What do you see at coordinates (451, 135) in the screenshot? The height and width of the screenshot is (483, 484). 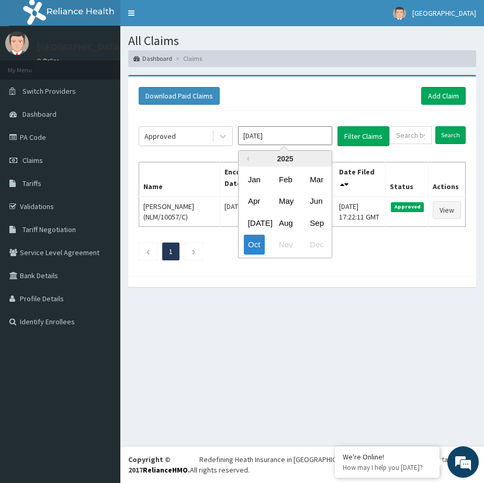 I see `input: Search` at bounding box center [451, 135].